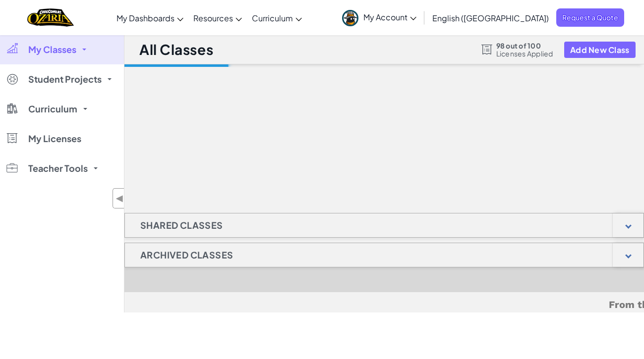 The image size is (644, 359). I want to click on img: Home, so click(50, 17).